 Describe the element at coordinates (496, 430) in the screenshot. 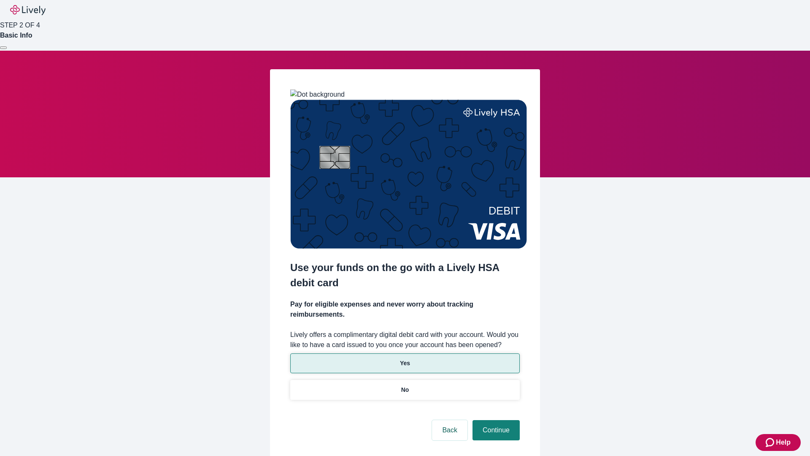

I see `button: Continue` at that location.